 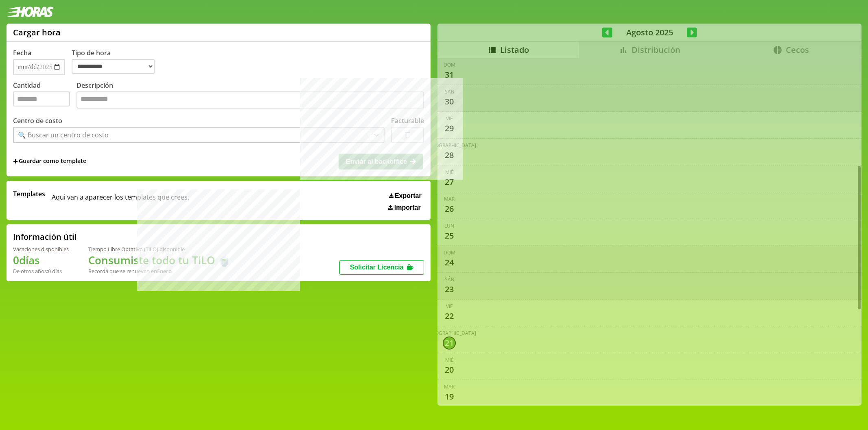 What do you see at coordinates (113, 66) in the screenshot?
I see `select: Tipo de hora` at bounding box center [113, 66].